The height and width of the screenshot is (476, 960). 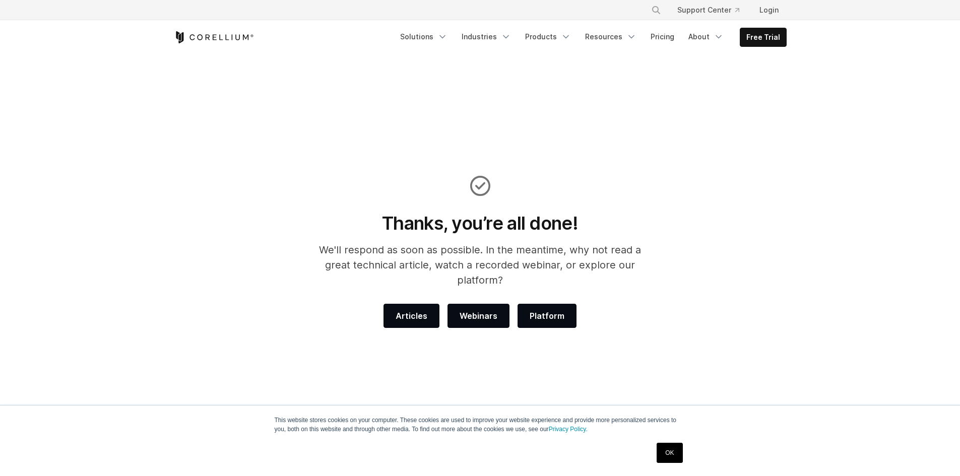 What do you see at coordinates (478, 316) in the screenshot?
I see `span: Webinars` at bounding box center [478, 316].